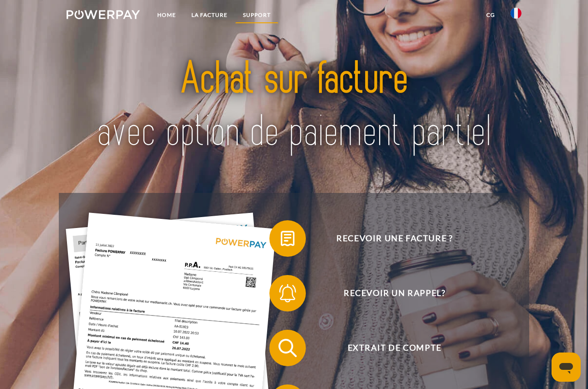  Describe the element at coordinates (388, 348) in the screenshot. I see `a: Extrait de compte` at that location.